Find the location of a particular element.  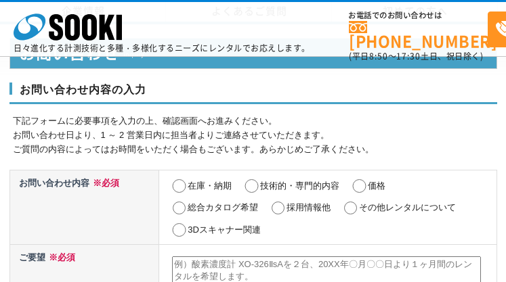

h3: お問い合わせ内容の入力 is located at coordinates (253, 93).